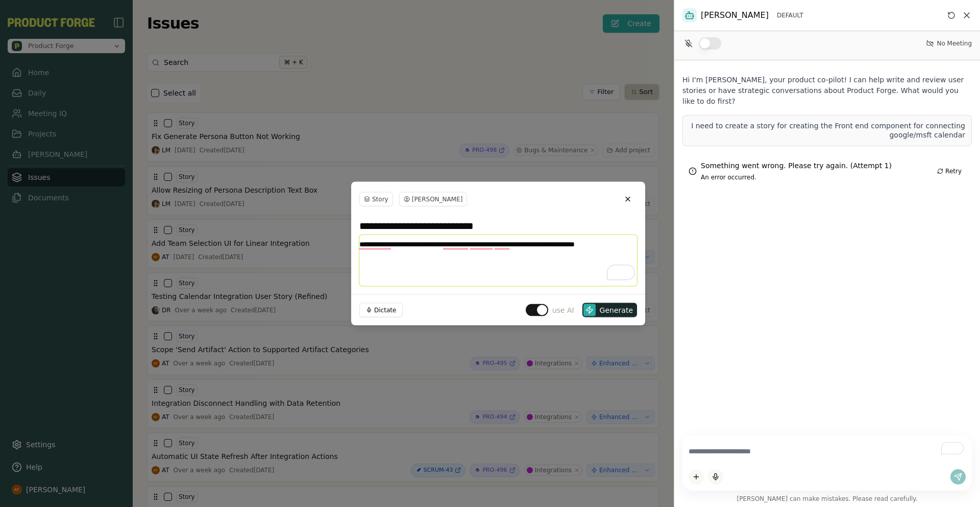 The image size is (980, 507). I want to click on span: Story, so click(381, 199).